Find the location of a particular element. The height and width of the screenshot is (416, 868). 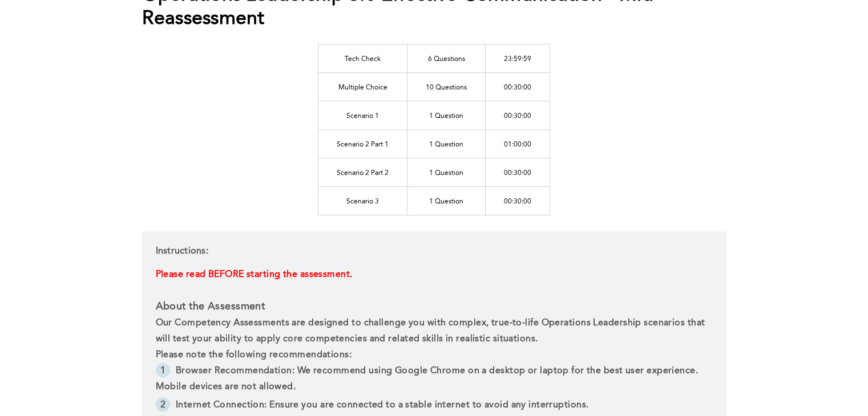

td: 10 Questions is located at coordinates (446, 87).